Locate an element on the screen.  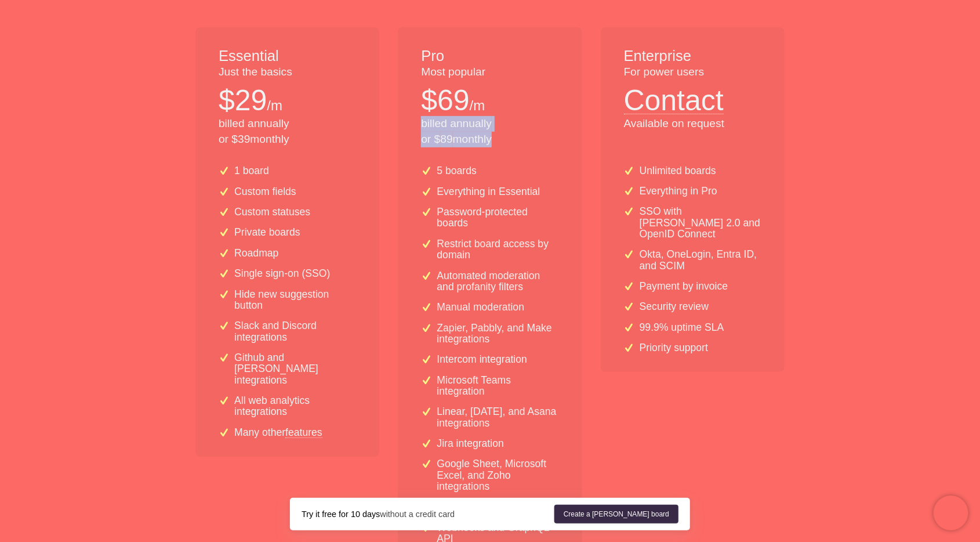
h1: Pro is located at coordinates (489, 56).